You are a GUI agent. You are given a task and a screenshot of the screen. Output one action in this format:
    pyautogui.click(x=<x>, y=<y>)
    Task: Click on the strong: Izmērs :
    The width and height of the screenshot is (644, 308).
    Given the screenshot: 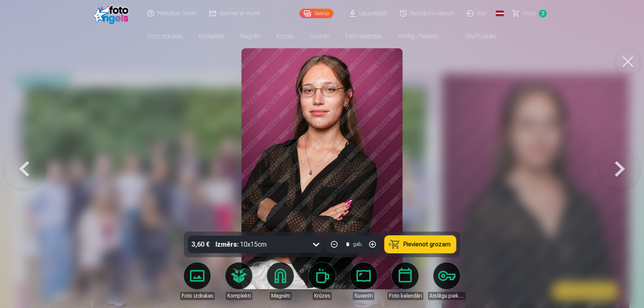 What is the action you would take?
    pyautogui.click(x=227, y=244)
    